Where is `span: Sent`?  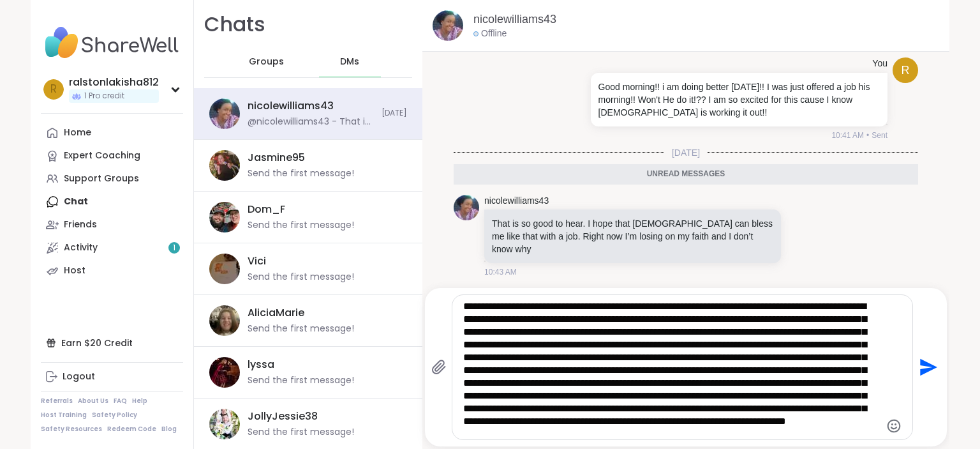
span: Sent is located at coordinates (879, 136).